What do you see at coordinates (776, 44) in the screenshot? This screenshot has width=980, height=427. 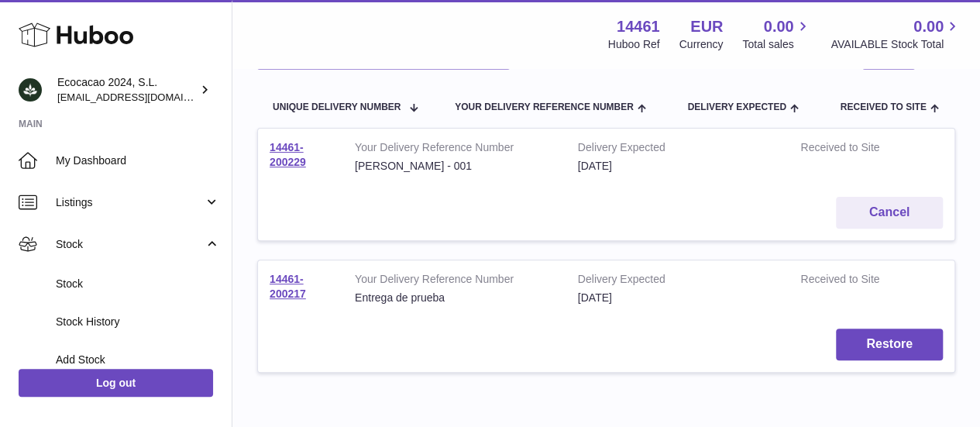 I see `span: Total sales` at bounding box center [776, 44].